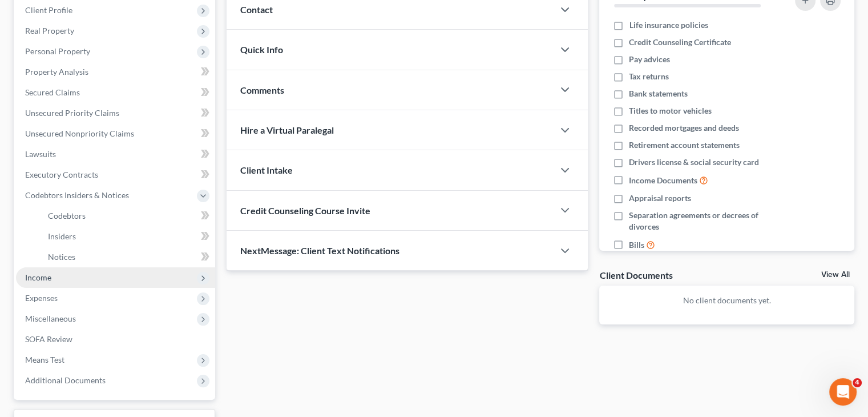 The height and width of the screenshot is (417, 868). I want to click on a: Unsecured Priority Claims, so click(115, 113).